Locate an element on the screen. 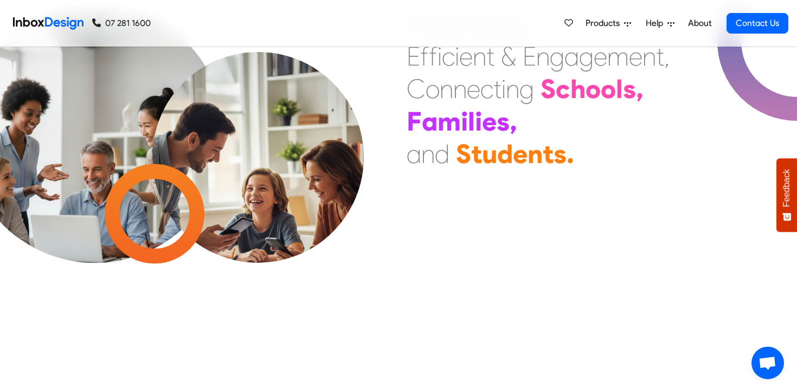 This screenshot has height=390, width=797. span: Feedback is located at coordinates (787, 188).